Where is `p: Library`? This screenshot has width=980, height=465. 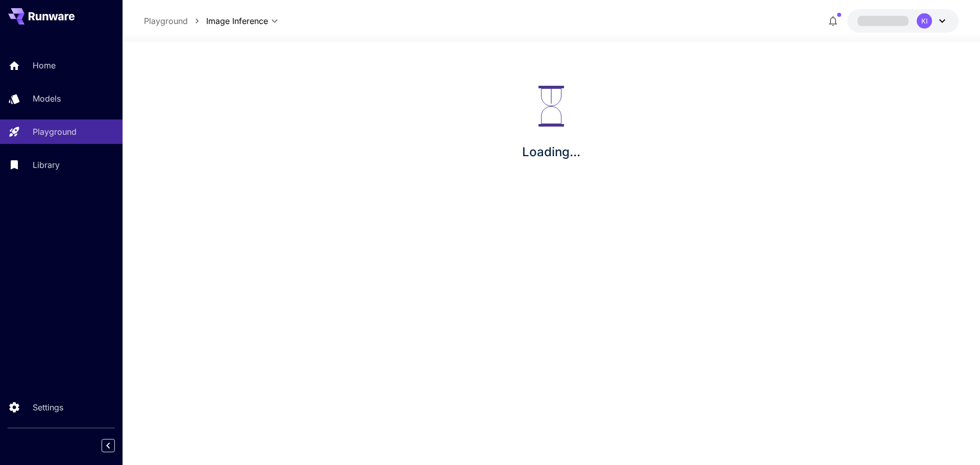 p: Library is located at coordinates (46, 165).